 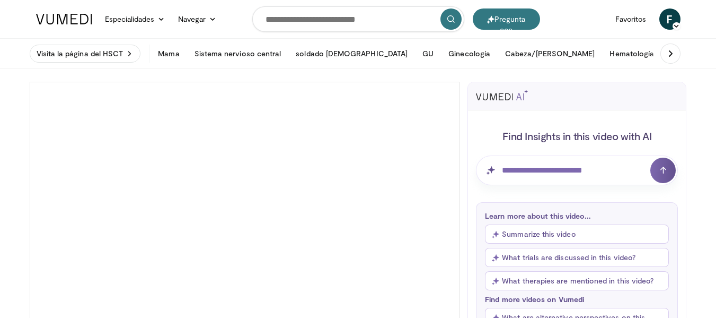 What do you see at coordinates (577, 257) in the screenshot?
I see `button: What trials are discussed in this video?` at bounding box center [577, 257].